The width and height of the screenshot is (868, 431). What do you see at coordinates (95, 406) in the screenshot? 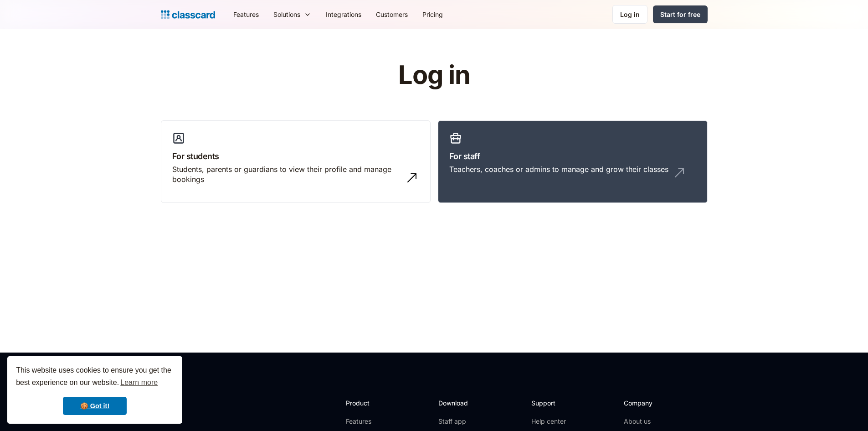
I see `a: dismiss cookie message` at bounding box center [95, 406].